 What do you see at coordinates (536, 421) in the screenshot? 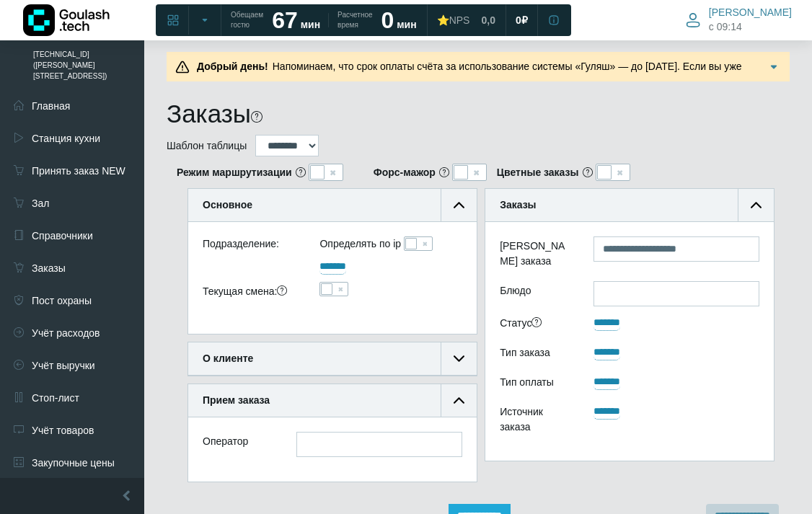
I see `div: Источник заказа` at bounding box center [536, 421].